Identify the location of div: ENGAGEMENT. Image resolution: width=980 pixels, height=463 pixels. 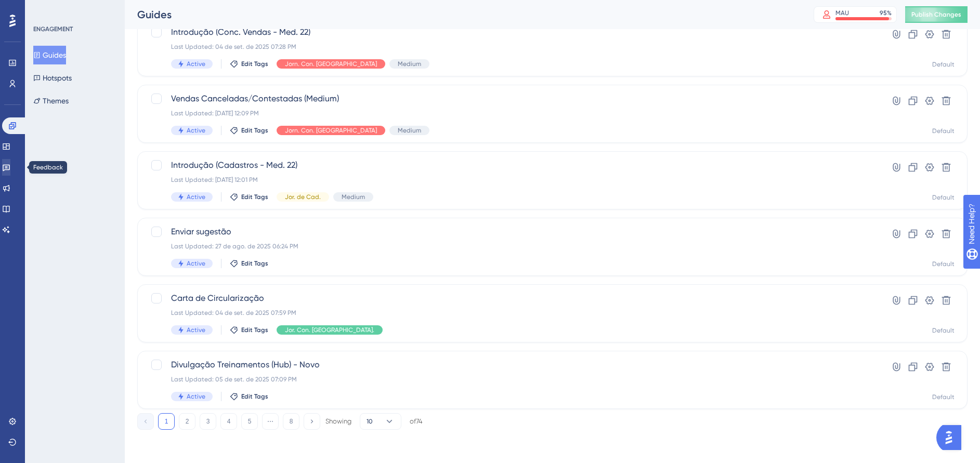
(53, 29).